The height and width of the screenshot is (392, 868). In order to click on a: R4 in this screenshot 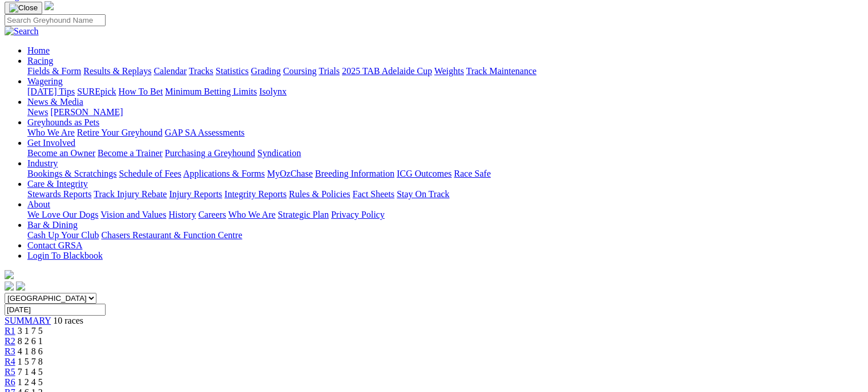, I will do `click(10, 361)`.